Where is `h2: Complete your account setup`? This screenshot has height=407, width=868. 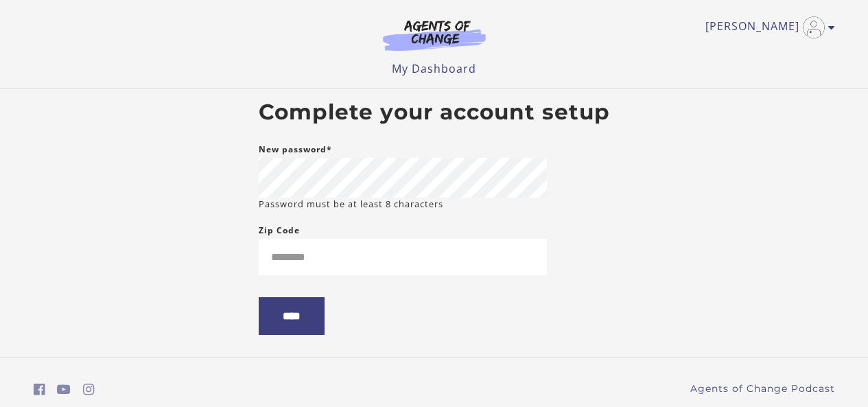
h2: Complete your account setup is located at coordinates (434, 113).